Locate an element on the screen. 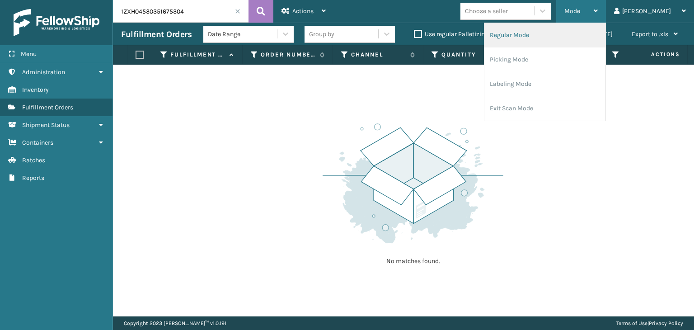  label: Quantity is located at coordinates (469, 55).